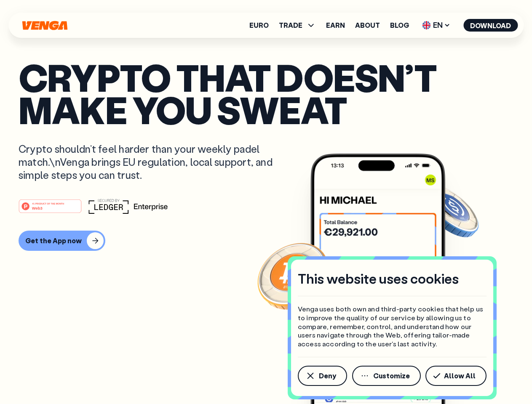  Describe the element at coordinates (54, 241) in the screenshot. I see `div: Get the App now` at that location.